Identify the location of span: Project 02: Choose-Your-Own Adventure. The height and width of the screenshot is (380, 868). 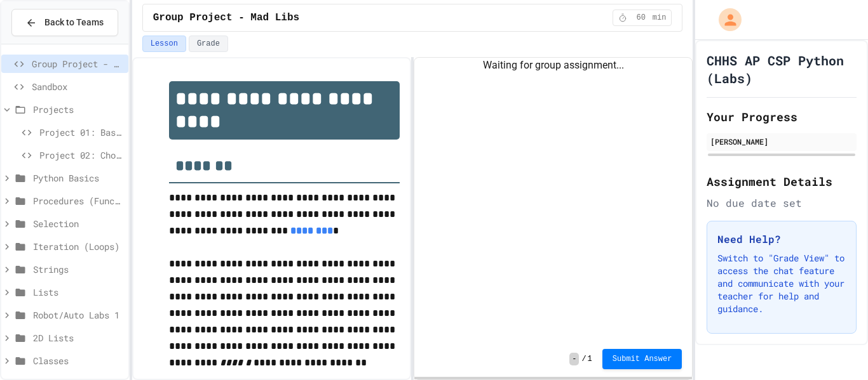
(81, 155).